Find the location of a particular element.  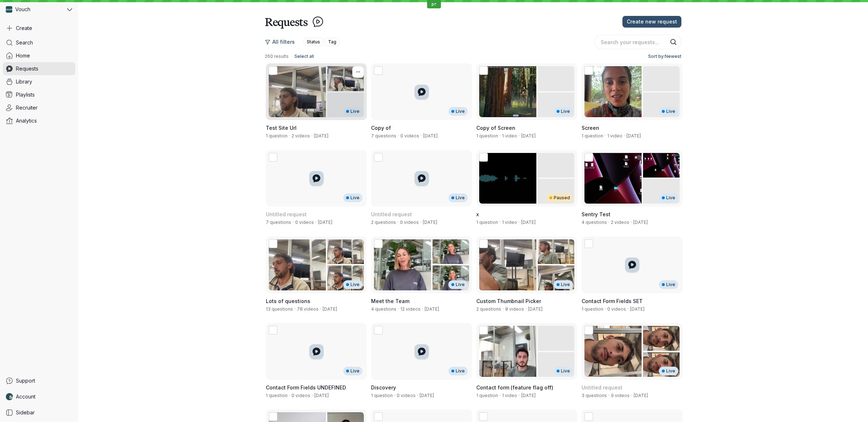

span: Contact Form Fields UNDEFINED is located at coordinates (306, 387).